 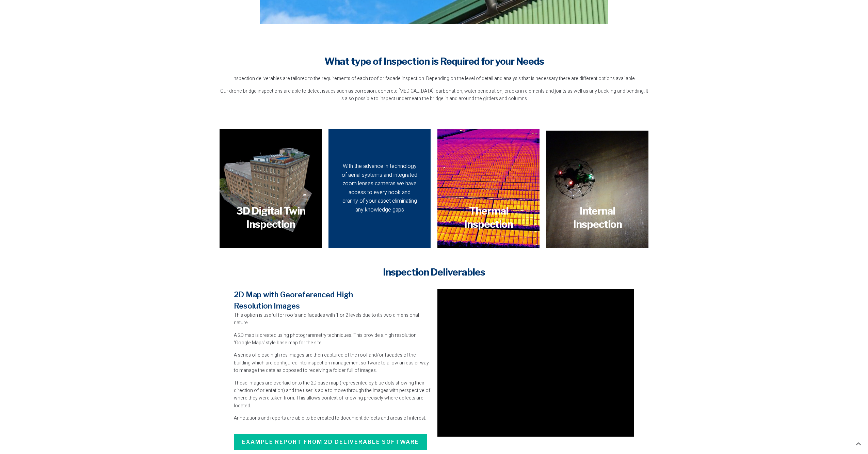 What do you see at coordinates (332, 319) in the screenshot?
I see `p: This option is useful for roofs and facades with 1 or 2 levels due to it’s two dimensional nature.` at bounding box center [332, 319].